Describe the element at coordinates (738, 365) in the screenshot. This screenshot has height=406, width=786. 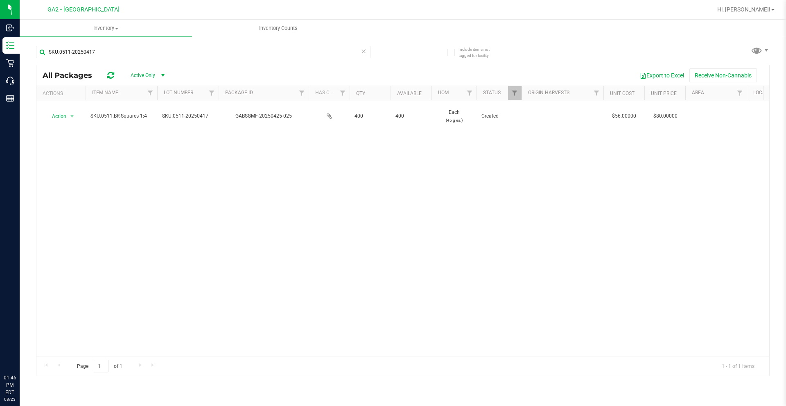
I see `span: 1 - 1 of 1 items` at that location.